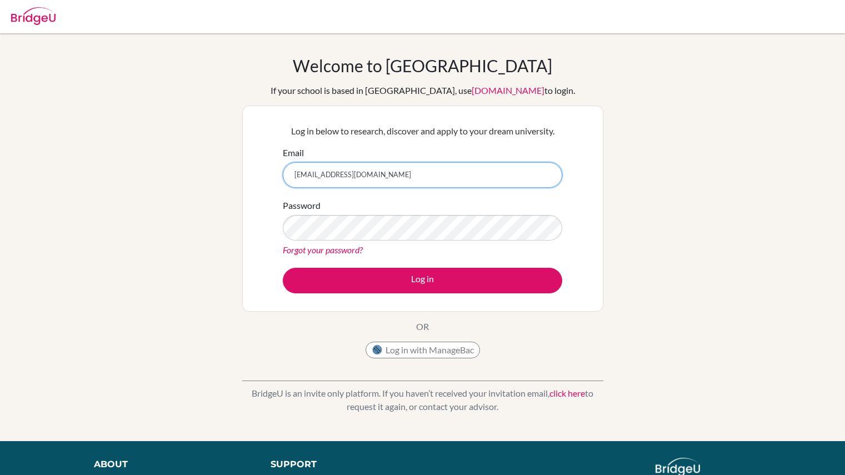 This screenshot has height=475, width=845. I want to click on img: Bridge-U, so click(33, 16).